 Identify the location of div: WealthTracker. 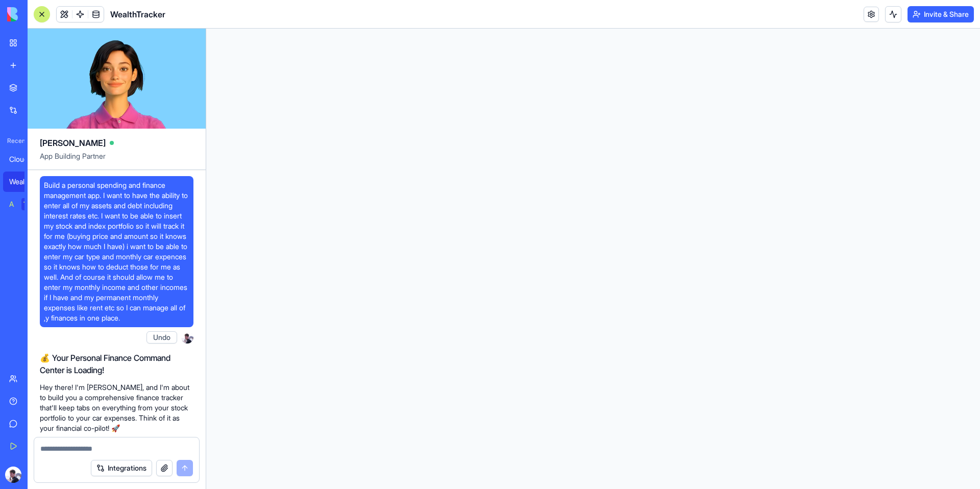
(23, 181).